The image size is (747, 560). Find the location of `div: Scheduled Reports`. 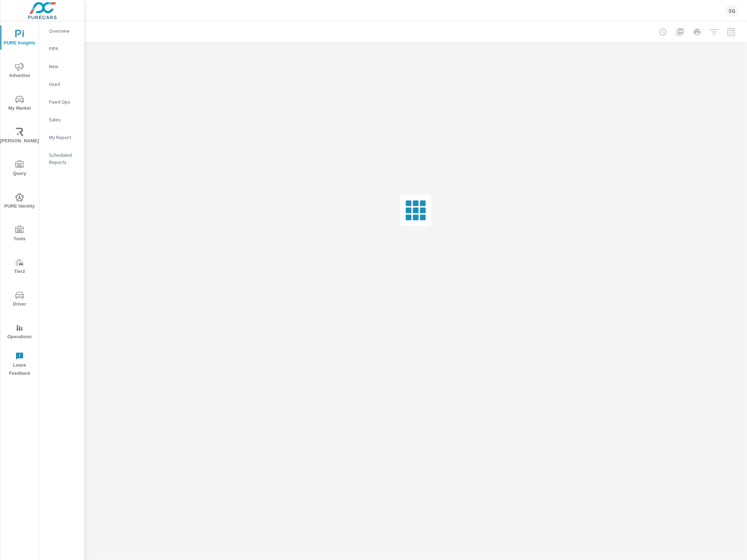

div: Scheduled Reports is located at coordinates (61, 158).